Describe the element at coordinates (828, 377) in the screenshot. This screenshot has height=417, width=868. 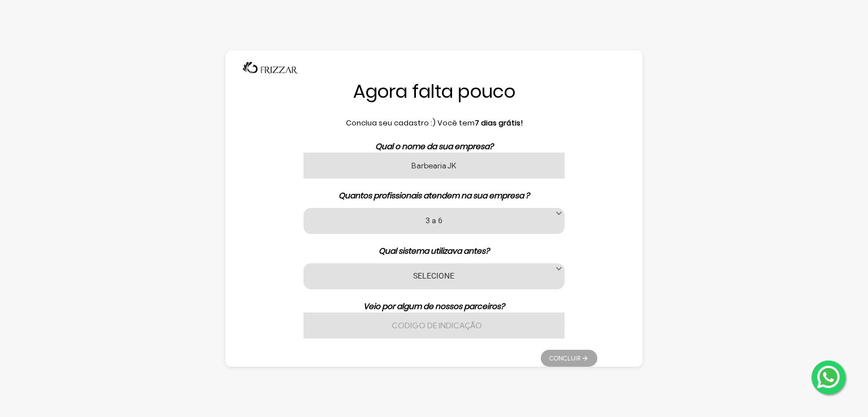
I see `img: whatsapp.png` at that location.